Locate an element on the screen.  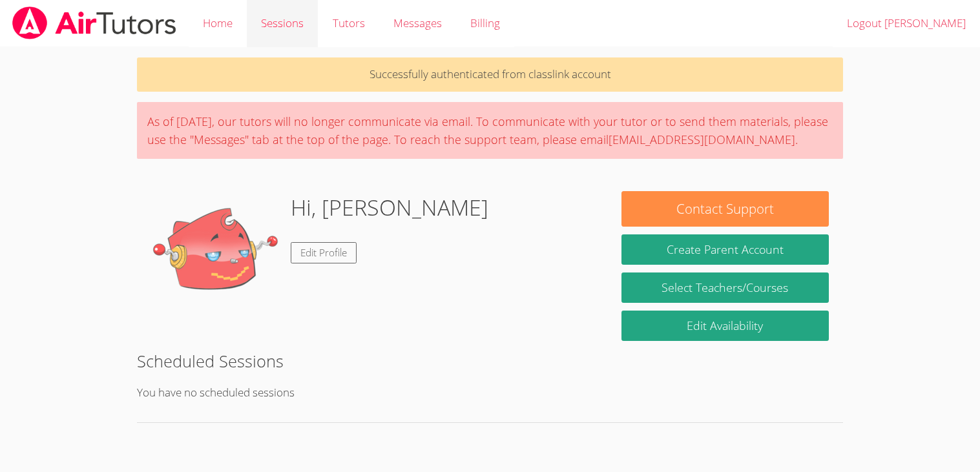
a: Select Teachers/Courses is located at coordinates (725, 287).